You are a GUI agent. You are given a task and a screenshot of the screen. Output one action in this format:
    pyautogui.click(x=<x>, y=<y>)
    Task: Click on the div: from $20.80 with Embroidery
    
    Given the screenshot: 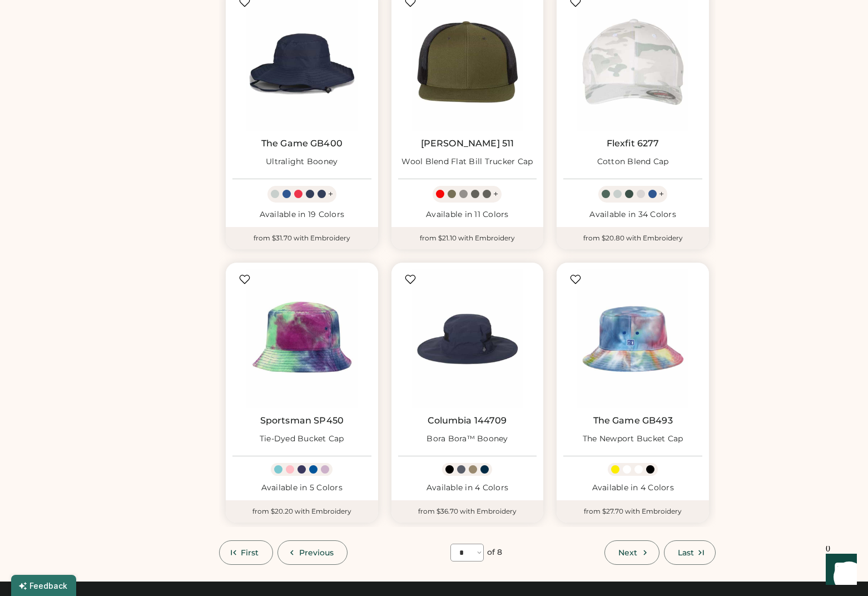 What is the action you would take?
    pyautogui.click(x=633, y=238)
    